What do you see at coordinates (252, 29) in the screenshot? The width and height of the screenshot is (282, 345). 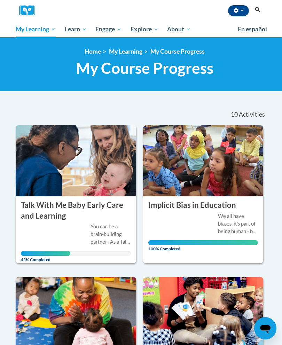 I see `a: En español` at bounding box center [252, 29].